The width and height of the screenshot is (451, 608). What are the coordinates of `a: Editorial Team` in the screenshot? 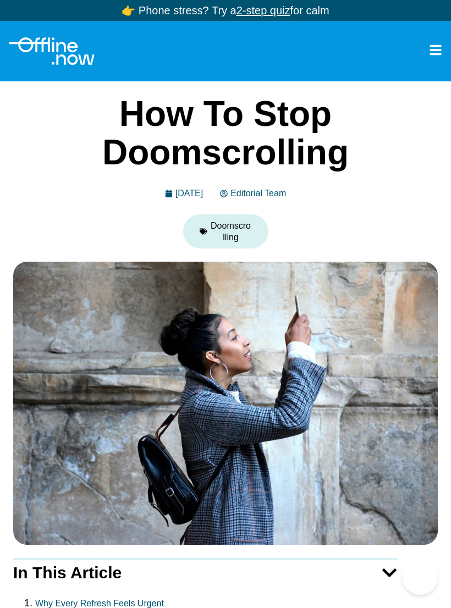 It's located at (253, 194).